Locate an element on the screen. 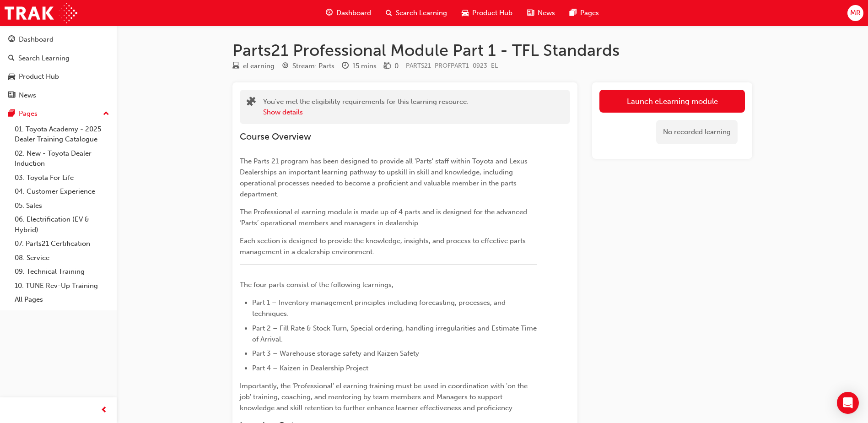 The width and height of the screenshot is (868, 423). a: car-iconProduct Hub is located at coordinates (487, 13).